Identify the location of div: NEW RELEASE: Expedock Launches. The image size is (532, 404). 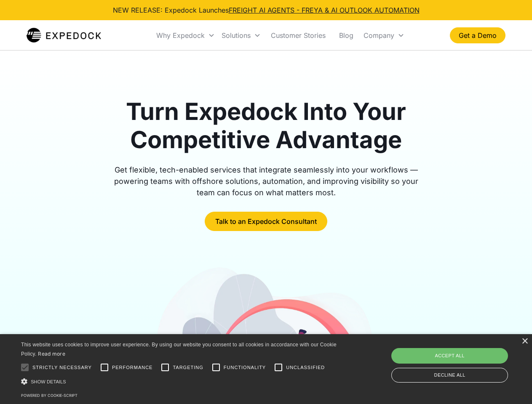
(266, 10).